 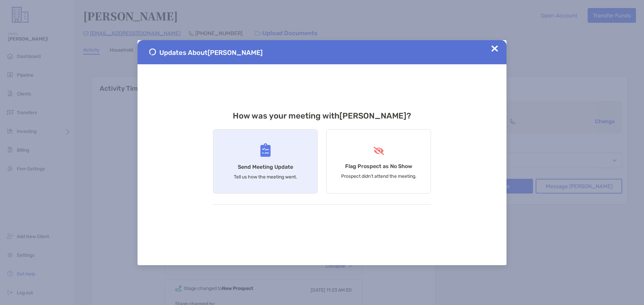 What do you see at coordinates (379, 166) in the screenshot?
I see `h4: Flag Prospect as No Show` at bounding box center [379, 166].